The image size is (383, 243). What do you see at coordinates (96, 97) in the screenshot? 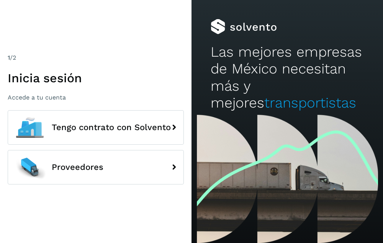
I see `p: Accede a tu cuenta` at bounding box center [96, 97].